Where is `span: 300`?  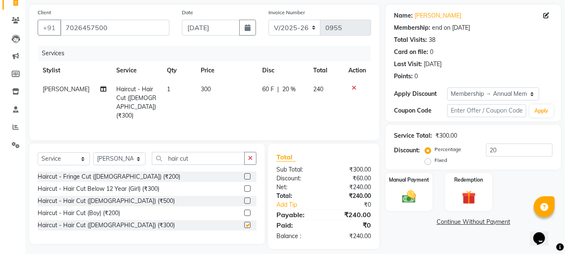
span: 300 is located at coordinates (206, 89).